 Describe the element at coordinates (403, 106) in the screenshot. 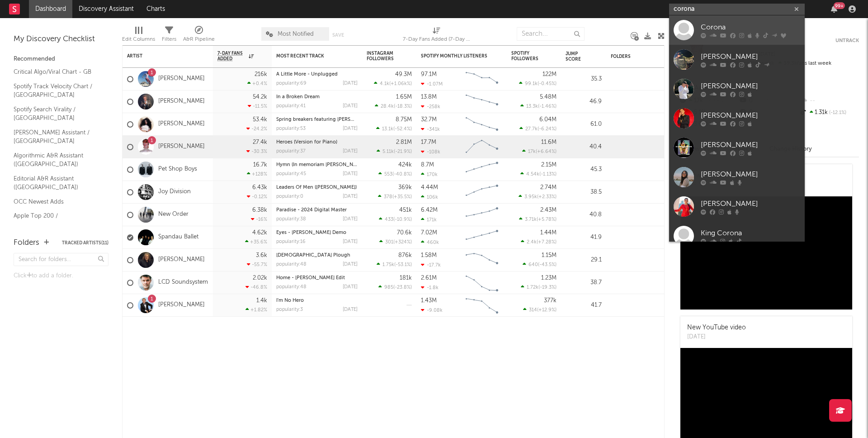

I see `span: -18.3 %` at that location.